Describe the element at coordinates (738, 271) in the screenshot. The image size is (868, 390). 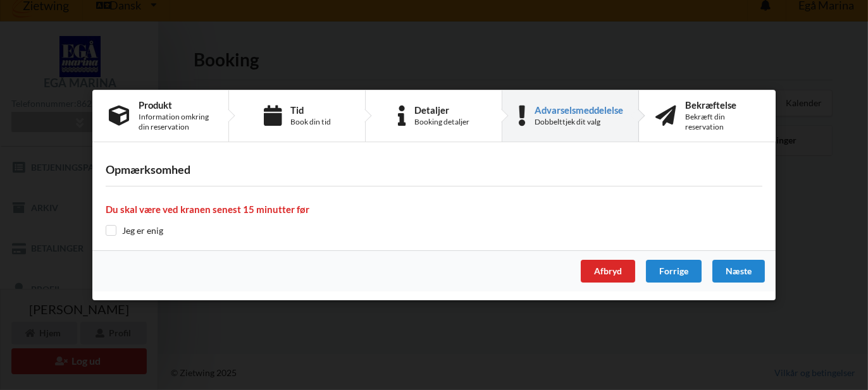
I see `div: Næste` at that location.